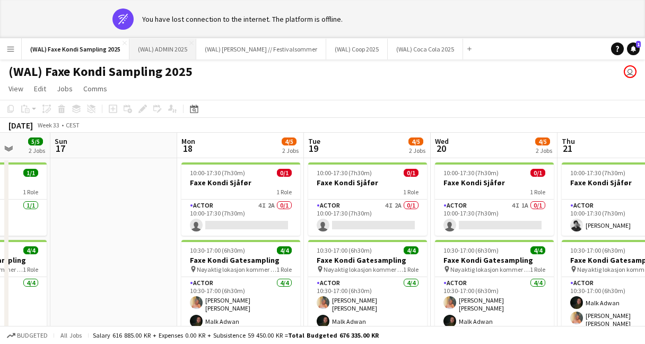  What do you see at coordinates (638, 44) in the screenshot?
I see `span: 1` at bounding box center [638, 44].